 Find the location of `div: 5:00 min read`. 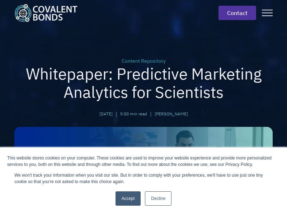

div: 5:00 min read is located at coordinates (133, 114).